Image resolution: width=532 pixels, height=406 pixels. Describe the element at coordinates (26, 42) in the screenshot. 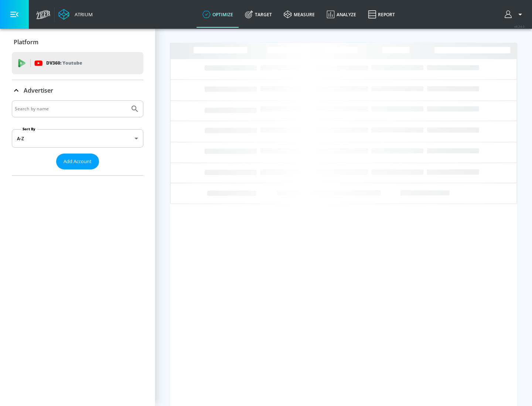

I see `p: Platform` at that location.